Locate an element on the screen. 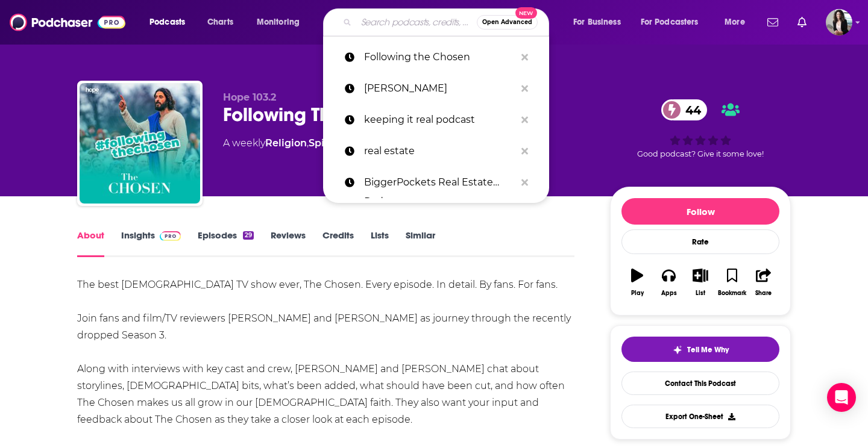 This screenshot has height=448, width=868. div: Open Intercom Messenger is located at coordinates (842, 397).